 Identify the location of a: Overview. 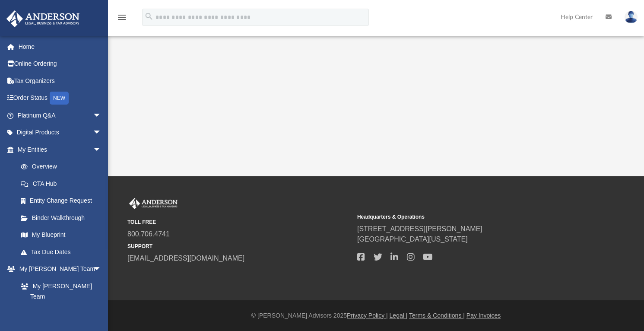
(63, 167).